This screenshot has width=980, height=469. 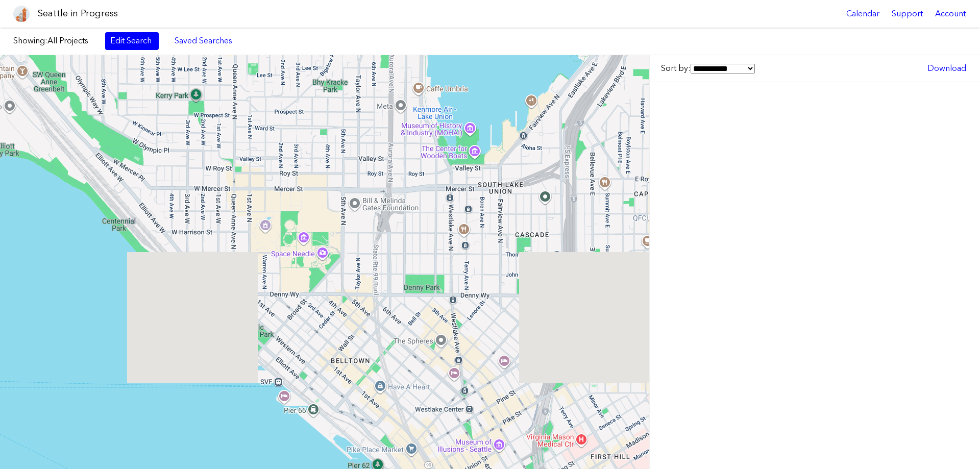 I want to click on select: Sort by:, so click(x=723, y=68).